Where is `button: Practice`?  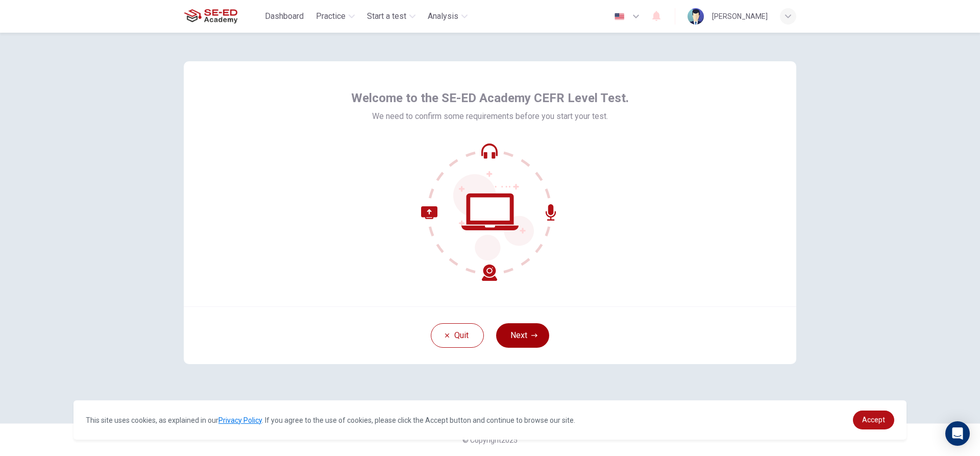
button: Practice is located at coordinates (335, 16).